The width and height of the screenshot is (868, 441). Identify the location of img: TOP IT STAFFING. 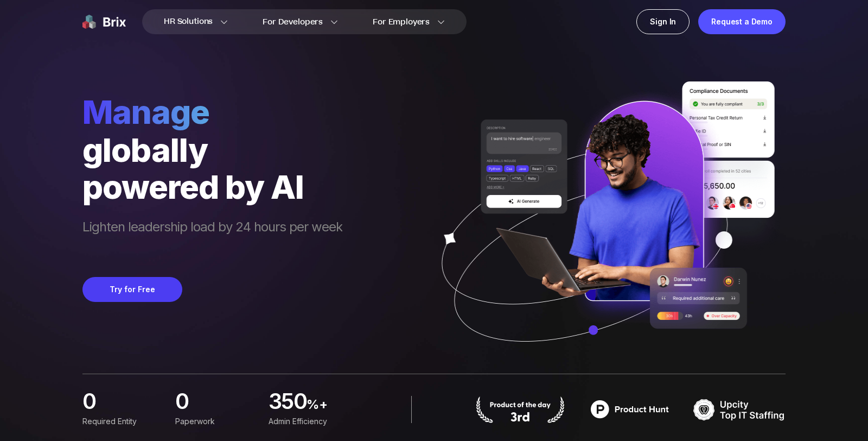
(740, 410).